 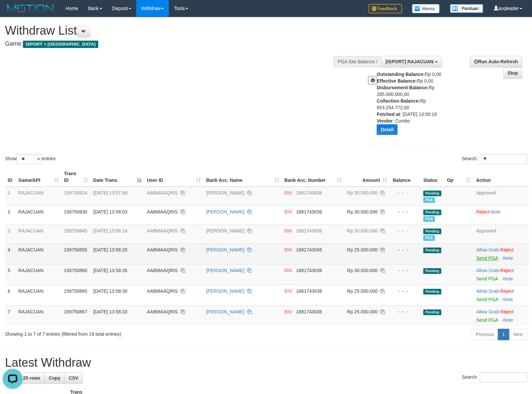 I want to click on span: 156750824, so click(x=75, y=193).